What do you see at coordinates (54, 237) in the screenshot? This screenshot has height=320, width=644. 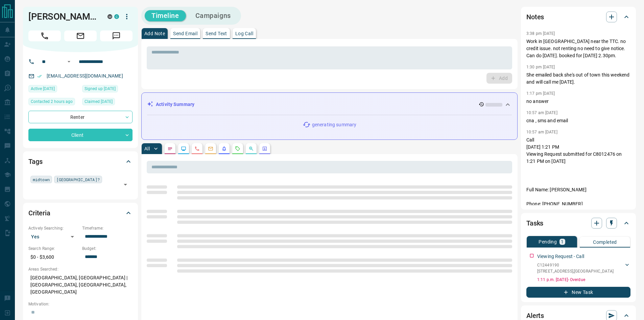 I see `div: Yes` at bounding box center [54, 237].